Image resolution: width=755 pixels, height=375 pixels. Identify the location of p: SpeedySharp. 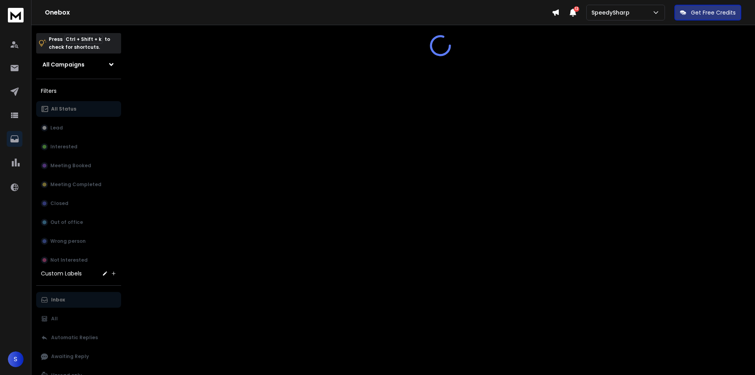
(612, 13).